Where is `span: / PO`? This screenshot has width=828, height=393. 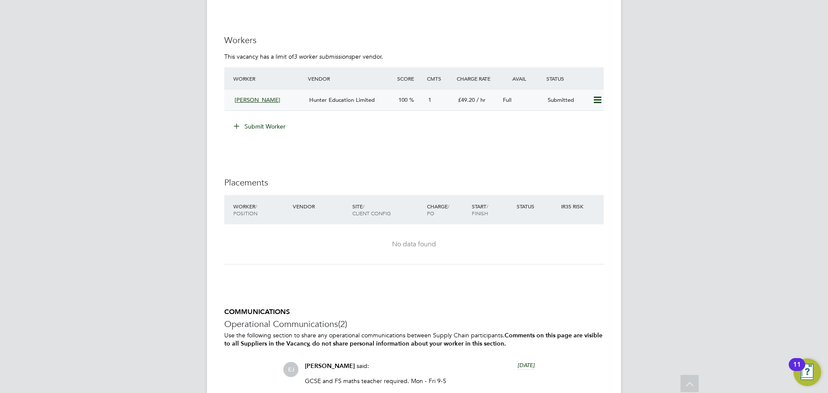
span: / PO is located at coordinates (438, 209).